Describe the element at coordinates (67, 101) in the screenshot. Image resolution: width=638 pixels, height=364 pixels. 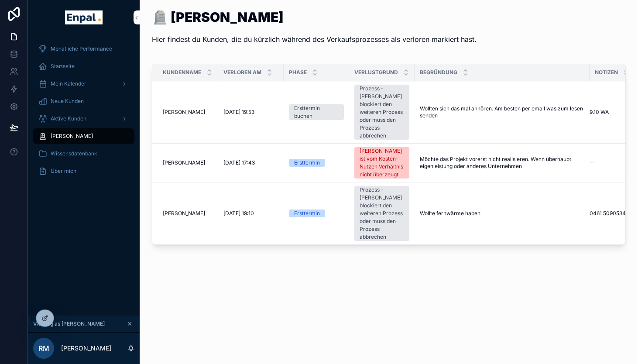
I see `span: Neue Kunden` at that location.